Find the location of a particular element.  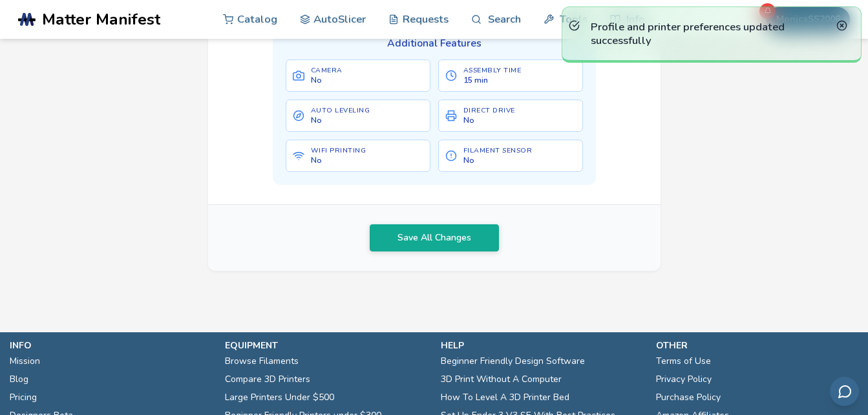

a: Large Printers Under $500 is located at coordinates (279, 398).